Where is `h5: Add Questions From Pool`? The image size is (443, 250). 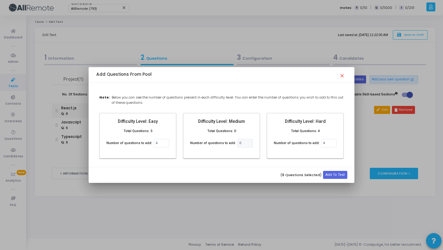 h5: Add Questions From Pool is located at coordinates (124, 74).